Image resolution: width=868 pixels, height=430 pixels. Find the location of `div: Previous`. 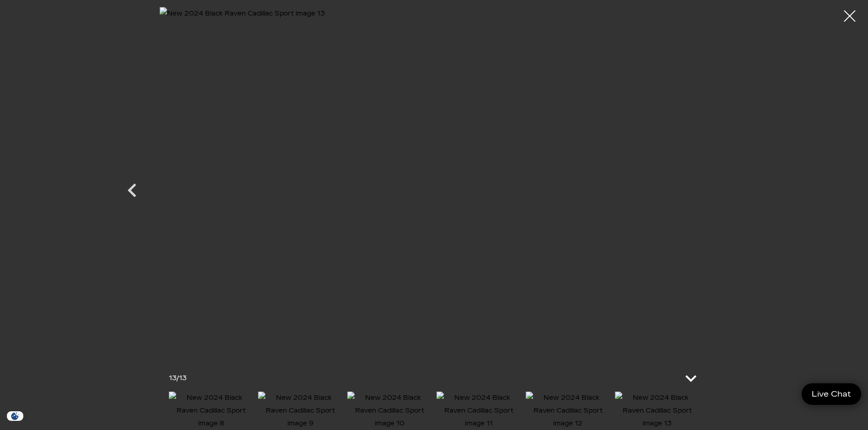

div: Previous is located at coordinates (132, 193).